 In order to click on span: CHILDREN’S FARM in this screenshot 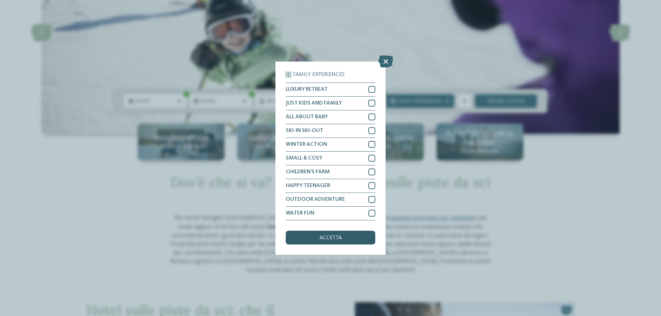, I will do `click(308, 172)`.